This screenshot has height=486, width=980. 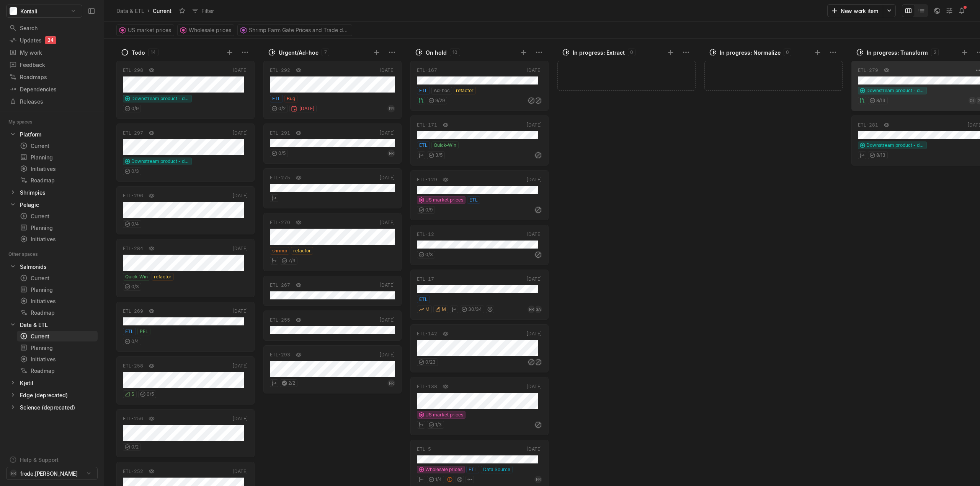 I want to click on a: Roadmap, so click(x=57, y=180).